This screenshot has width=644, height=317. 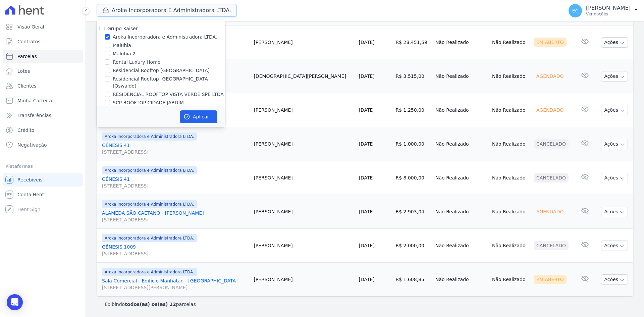 What do you see at coordinates (413, 110) in the screenshot?
I see `td: R$ 1.250,00` at bounding box center [413, 110].